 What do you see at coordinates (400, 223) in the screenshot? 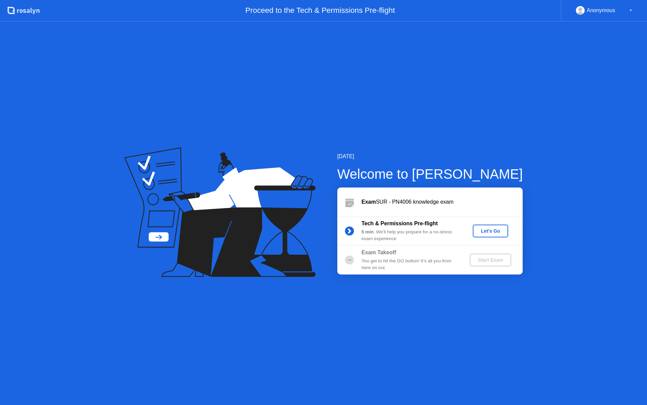
I see `b: Tech & Permissions Pre-flight` at bounding box center [400, 223].